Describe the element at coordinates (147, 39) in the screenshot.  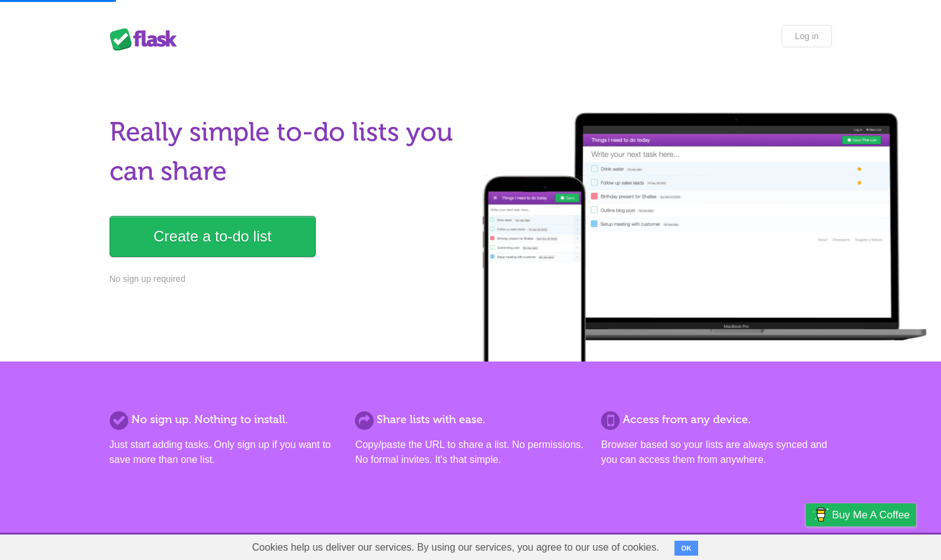
I see `div: Flask Lists` at that location.